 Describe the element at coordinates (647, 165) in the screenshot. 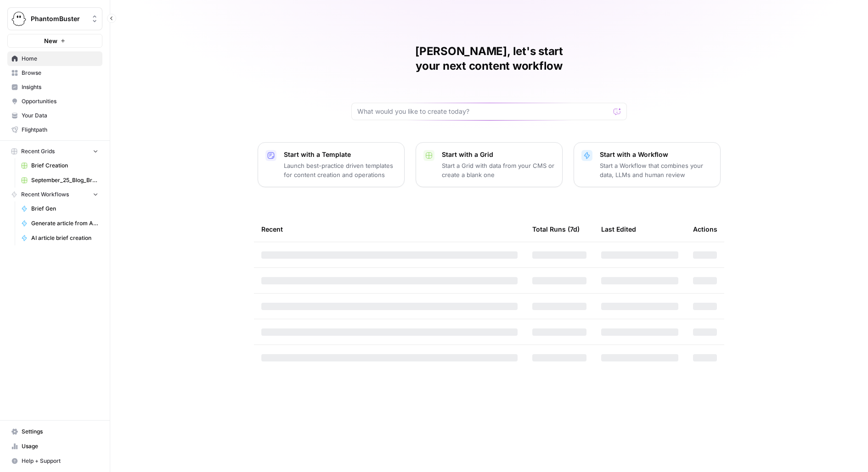

I see `button: Start with a WorkflowStart a Workflow that combines your data, LLMs and human review` at that location.